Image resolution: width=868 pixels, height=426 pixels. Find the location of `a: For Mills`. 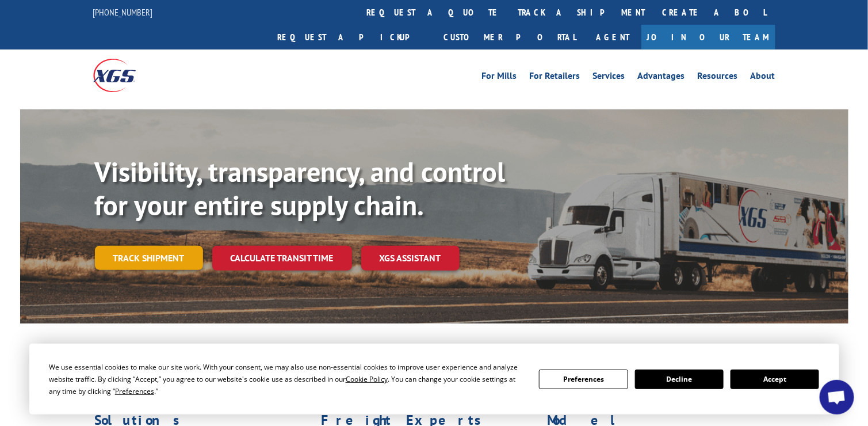

a: For Mills is located at coordinates (499, 77).